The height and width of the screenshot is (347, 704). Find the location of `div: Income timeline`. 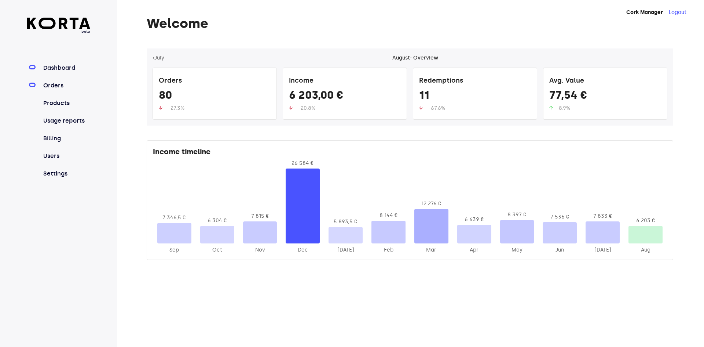

div: Income timeline is located at coordinates (410, 153).